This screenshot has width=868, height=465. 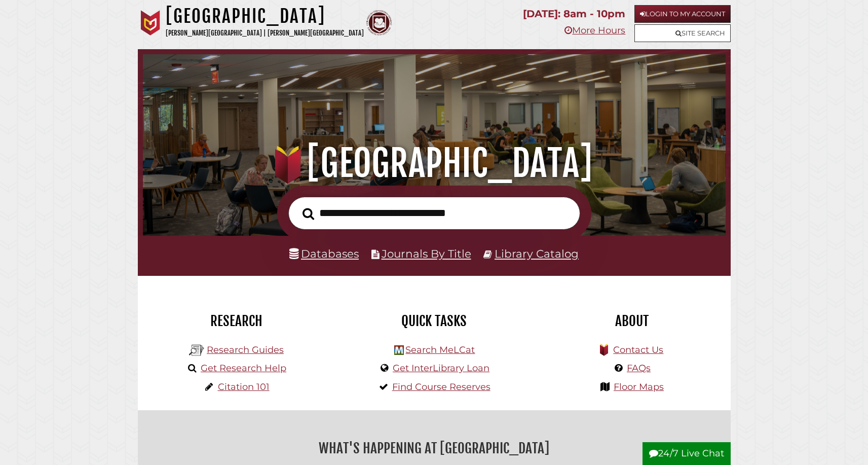 What do you see at coordinates (308, 214) in the screenshot?
I see `button: Search` at bounding box center [308, 214].